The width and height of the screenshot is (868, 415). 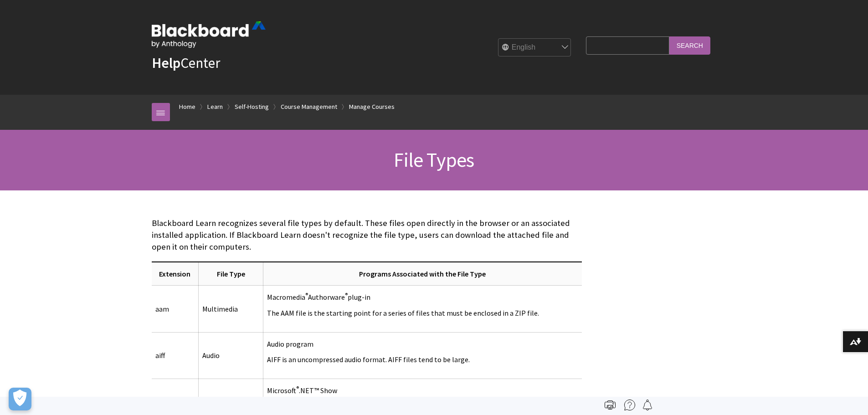 What do you see at coordinates (690, 45) in the screenshot?
I see `input: Search` at bounding box center [690, 45].